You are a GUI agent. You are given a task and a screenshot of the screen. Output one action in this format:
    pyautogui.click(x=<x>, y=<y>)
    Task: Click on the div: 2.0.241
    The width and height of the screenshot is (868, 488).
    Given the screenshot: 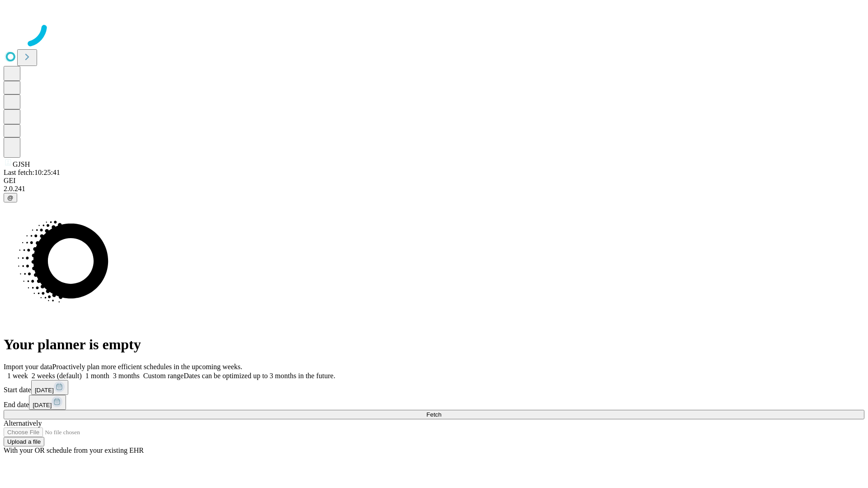 What is the action you would take?
    pyautogui.click(x=434, y=189)
    